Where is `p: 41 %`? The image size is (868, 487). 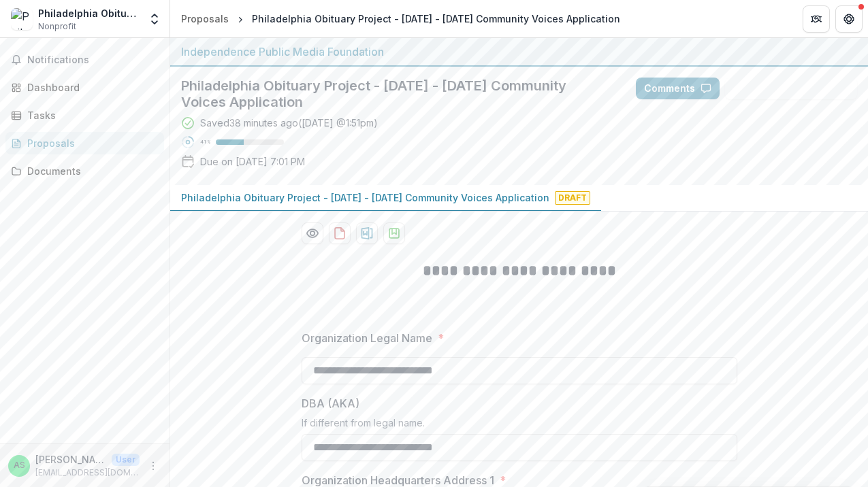
p: 41 % is located at coordinates (205, 142).